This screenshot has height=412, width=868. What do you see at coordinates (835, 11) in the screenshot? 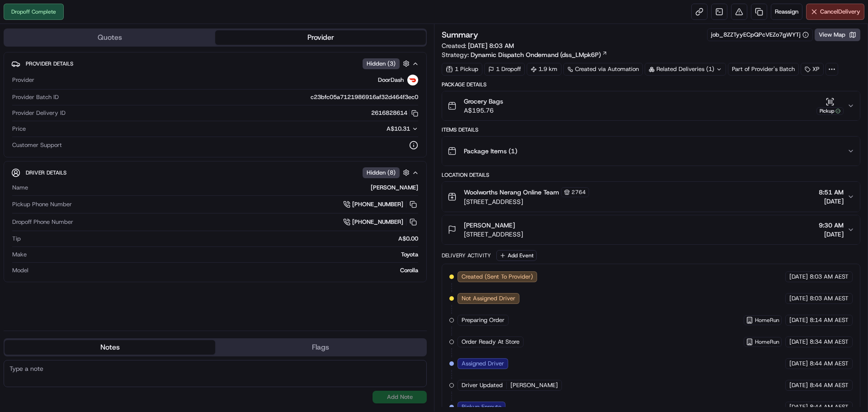
I see `button: CancelDelivery` at bounding box center [835, 11].